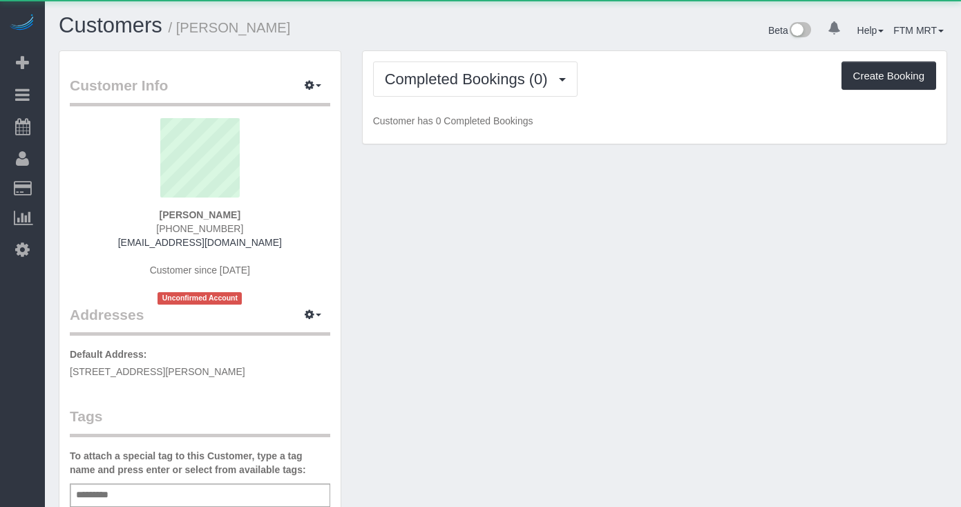 This screenshot has width=961, height=507. What do you see at coordinates (789, 30) in the screenshot?
I see `a: Beta` at bounding box center [789, 30].